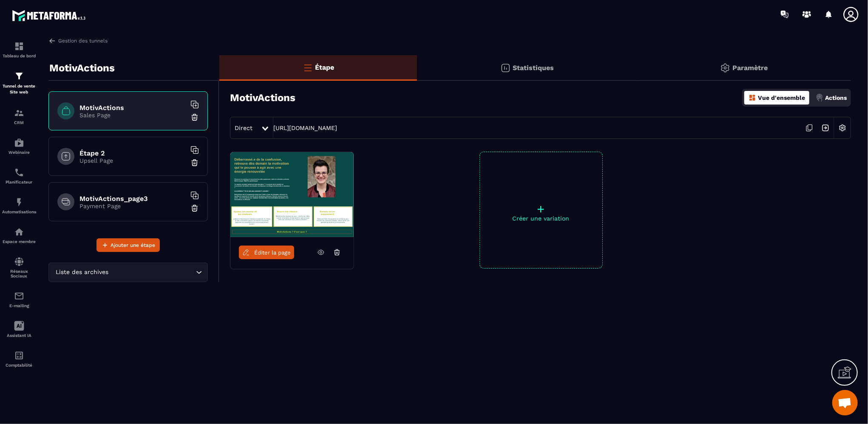 The width and height of the screenshot is (868, 424). I want to click on div: Search for option, so click(128, 273).